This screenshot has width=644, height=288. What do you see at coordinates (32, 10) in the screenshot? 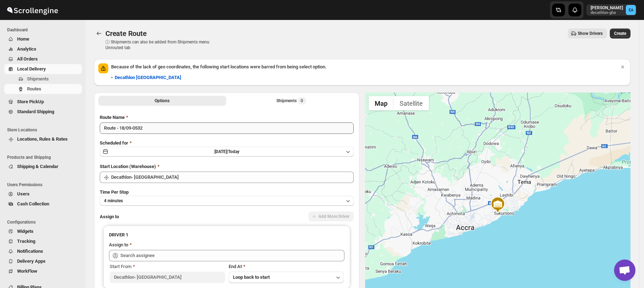
I see `img: ScrollEngine` at bounding box center [32, 10].